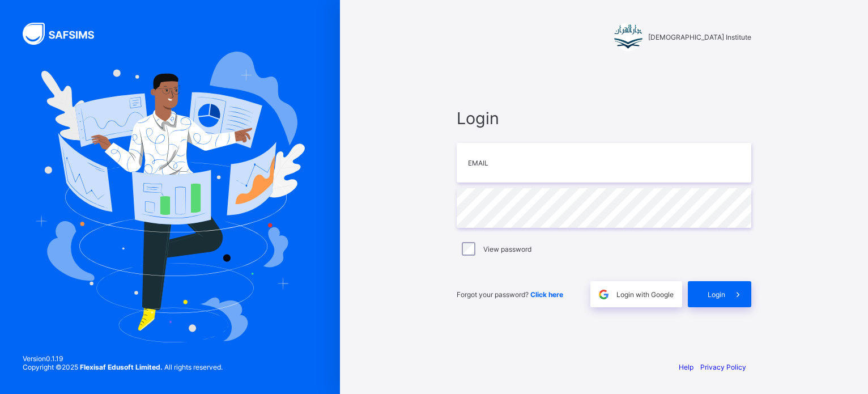 This screenshot has width=868, height=394. I want to click on img: SAFSIMS Logo, so click(65, 33).